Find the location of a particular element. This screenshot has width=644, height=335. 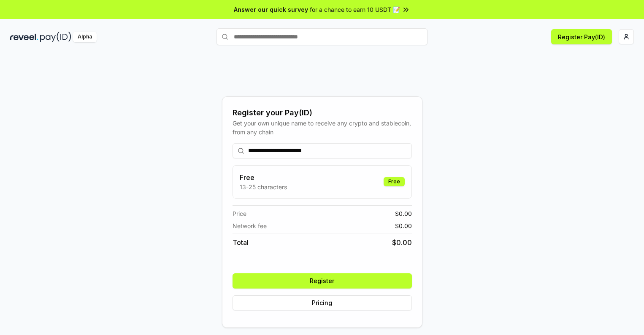

div: Register your Pay(ID) is located at coordinates (322, 113).